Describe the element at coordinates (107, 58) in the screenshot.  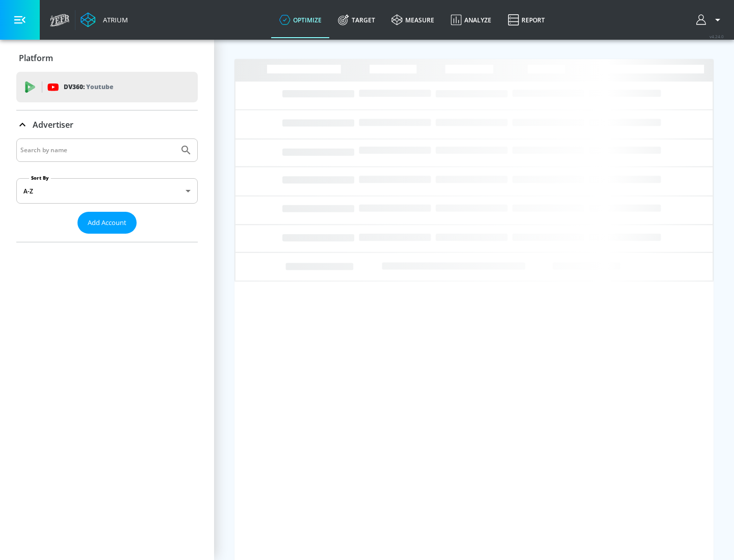
I see `div: Platform` at that location.